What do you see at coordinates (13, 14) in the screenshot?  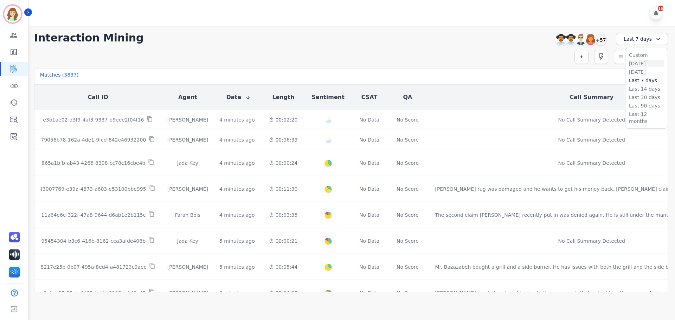 I see `img: Bordered avatar` at bounding box center [13, 14].